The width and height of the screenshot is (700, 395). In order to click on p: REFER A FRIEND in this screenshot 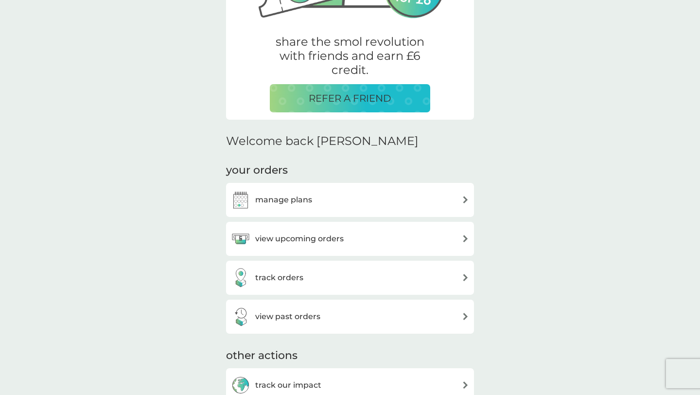, I will do `click(350, 98)`.